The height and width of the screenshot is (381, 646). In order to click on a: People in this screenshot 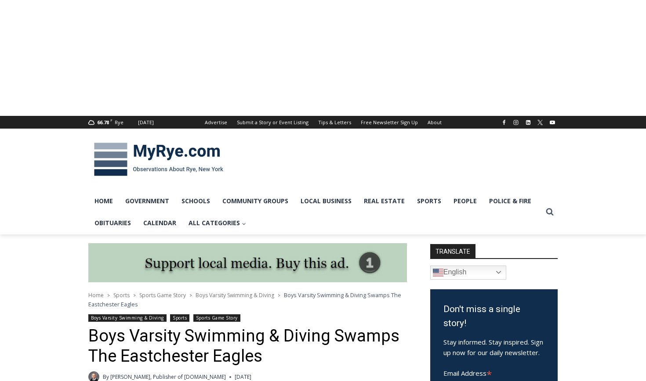, I will do `click(465, 201)`.